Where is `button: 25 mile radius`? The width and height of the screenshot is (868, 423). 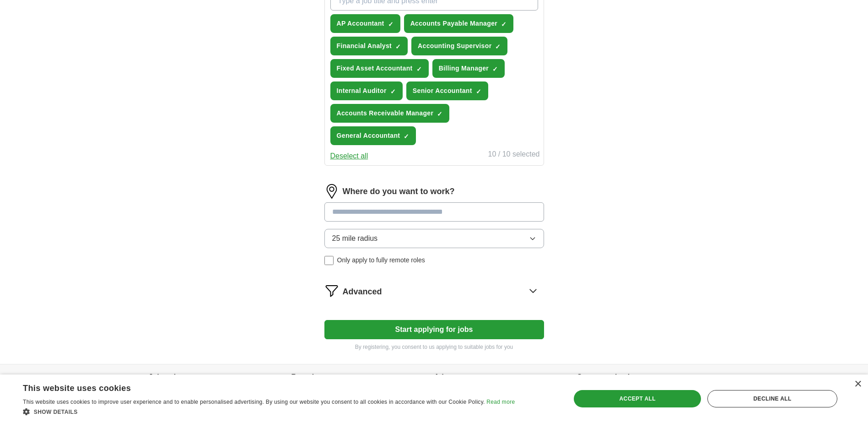 button: 25 mile radius is located at coordinates (434, 239).